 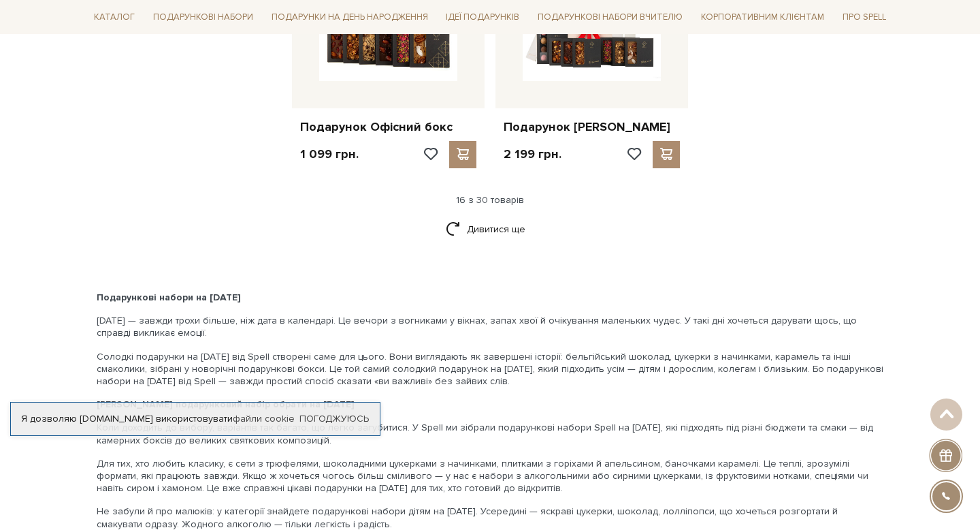 What do you see at coordinates (388, 127) in the screenshot?
I see `a: Подарунок Офісний бокс` at bounding box center [388, 127].